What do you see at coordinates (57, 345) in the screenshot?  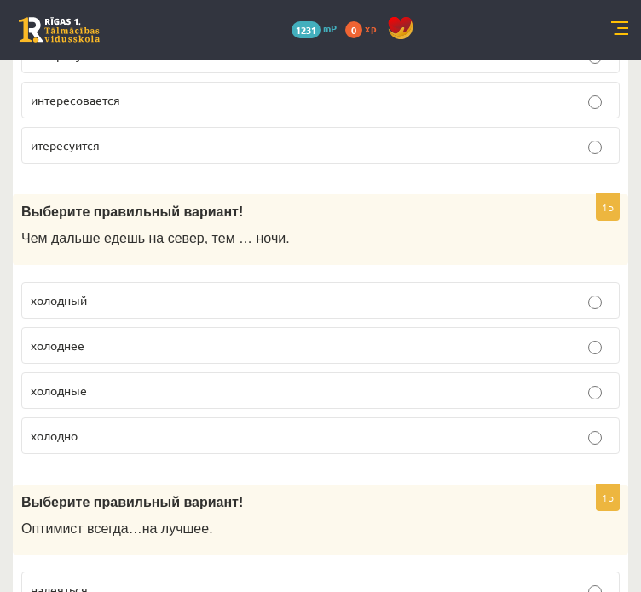 I see `span: холоднее` at bounding box center [57, 345].